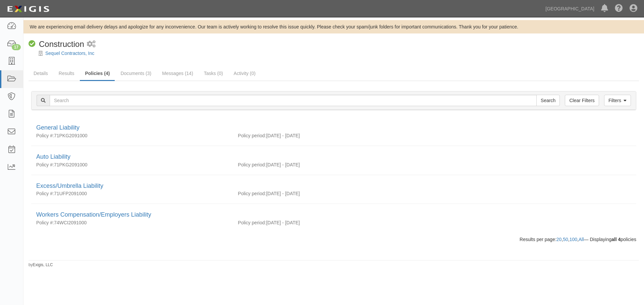  Describe the element at coordinates (573, 239) in the screenshot. I see `a: 100` at that location.